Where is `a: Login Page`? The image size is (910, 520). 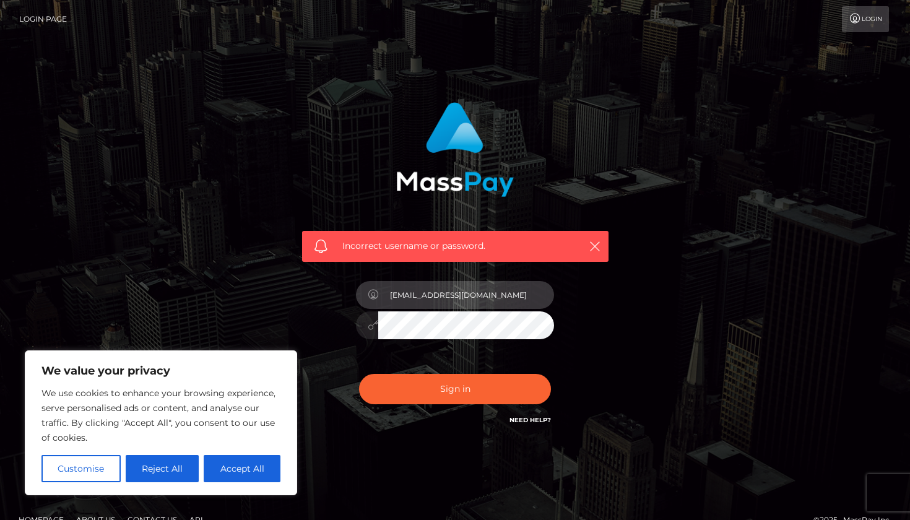
a: Login Page is located at coordinates (43, 19).